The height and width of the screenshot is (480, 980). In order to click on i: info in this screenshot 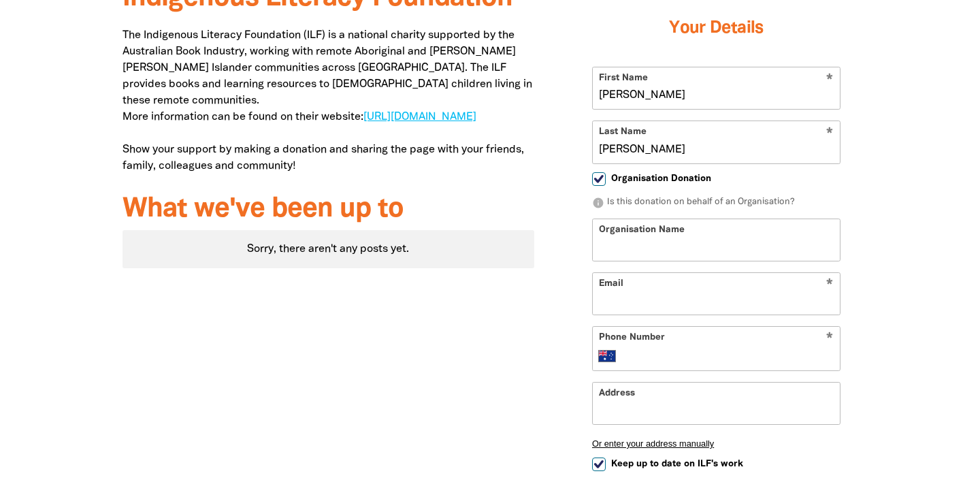, I will do `click(599, 203)`.